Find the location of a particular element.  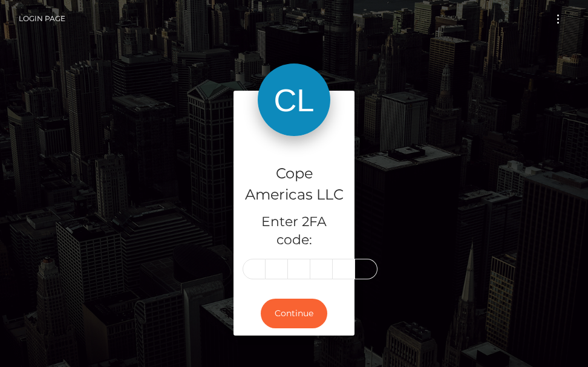

h4: Cope Americas LLC is located at coordinates (294, 184).